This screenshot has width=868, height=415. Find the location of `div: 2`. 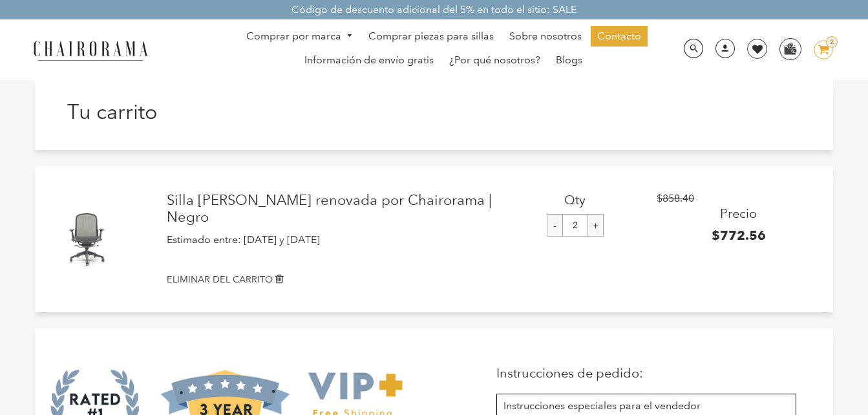

div: 2 is located at coordinates (832, 42).